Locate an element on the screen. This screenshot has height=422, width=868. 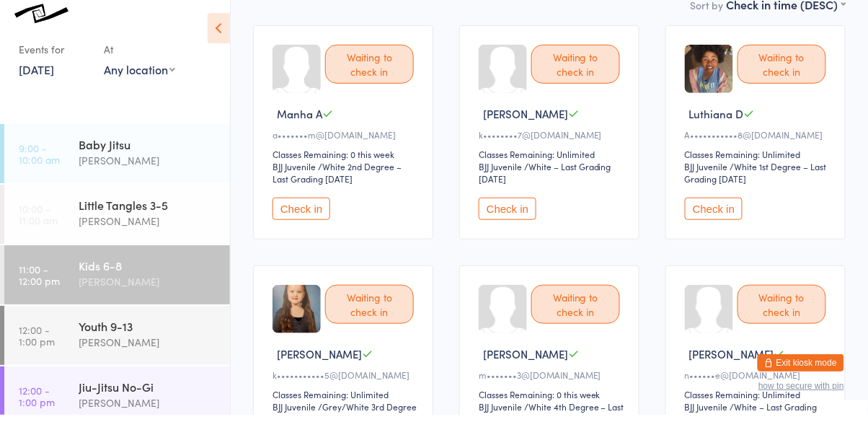
span: Luthiana D is located at coordinates (717, 120).